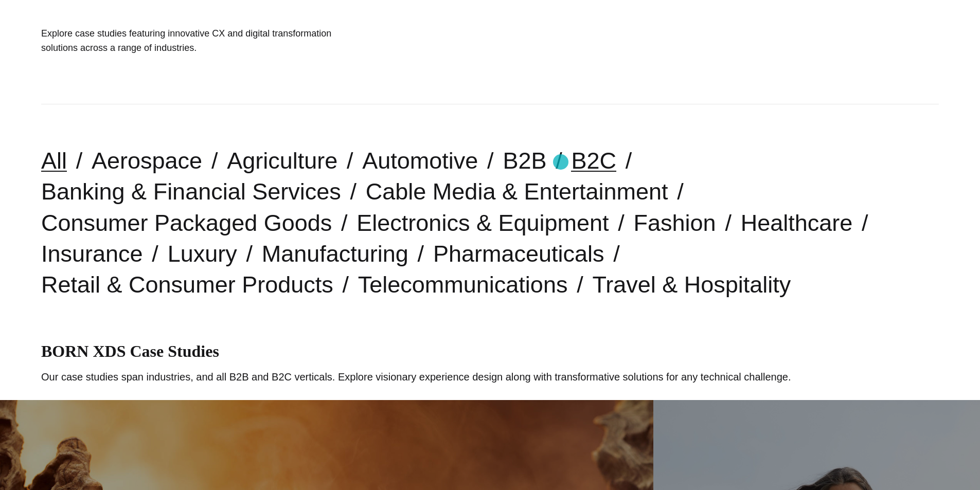 The image size is (980, 490). I want to click on a: B2C, so click(594, 160).